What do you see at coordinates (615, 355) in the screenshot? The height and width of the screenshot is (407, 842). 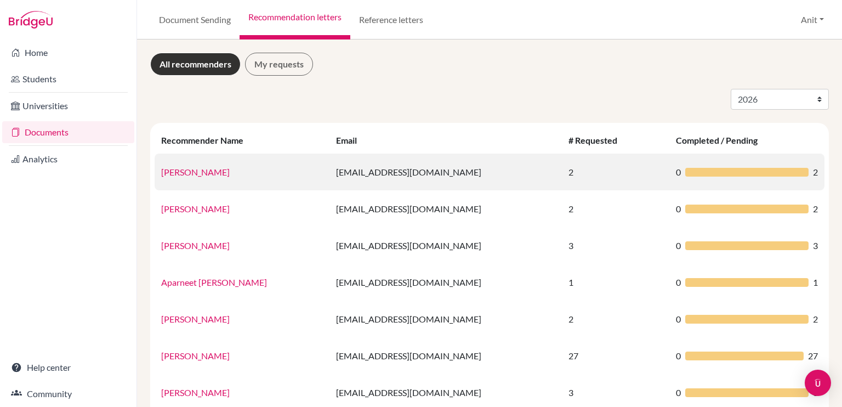 I see `td: 27` at bounding box center [615, 355].